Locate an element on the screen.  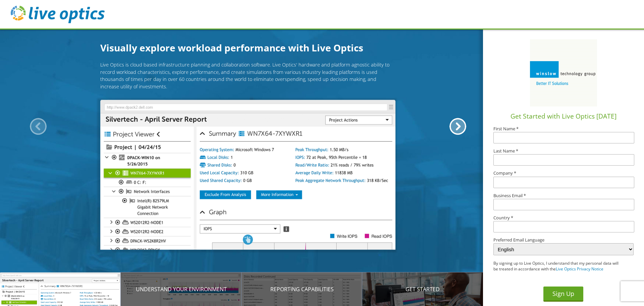
label: First Name * is located at coordinates (563, 128).